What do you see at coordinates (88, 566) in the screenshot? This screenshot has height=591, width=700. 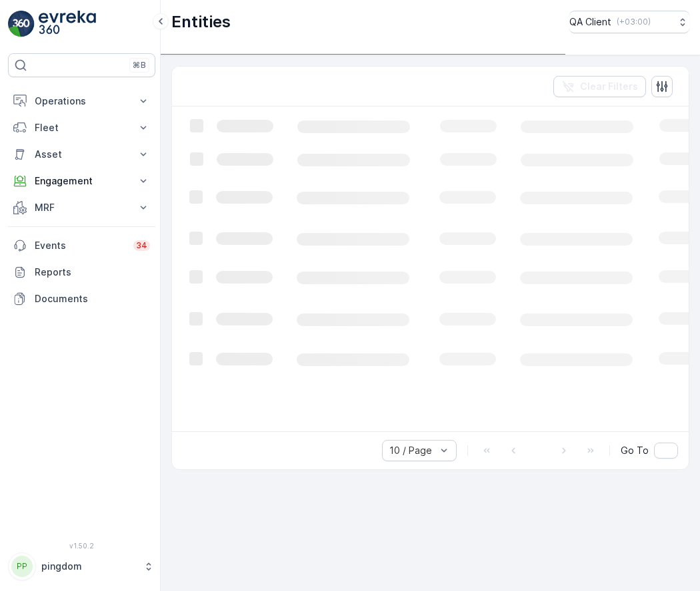 I see `p: pingdom` at bounding box center [88, 566].